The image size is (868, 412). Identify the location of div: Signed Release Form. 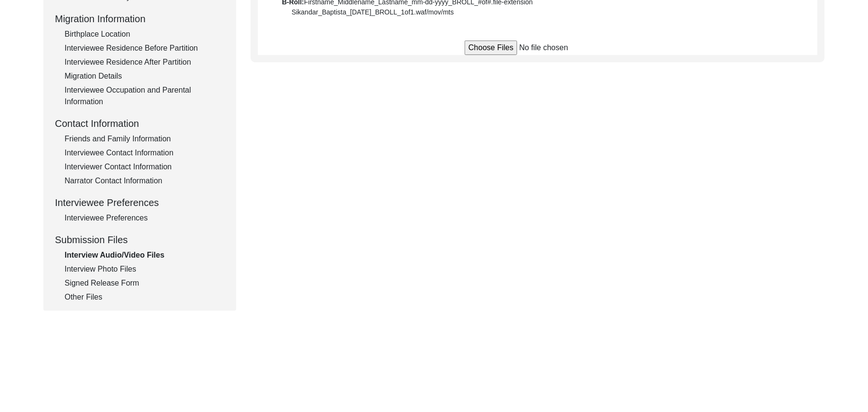
(145, 283).